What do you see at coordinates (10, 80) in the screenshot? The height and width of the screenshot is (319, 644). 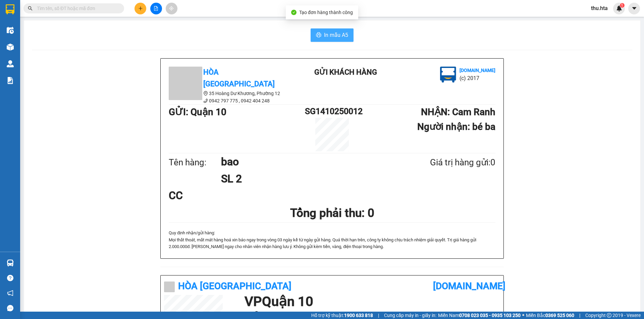 I see `img: solution-icon` at bounding box center [10, 80].